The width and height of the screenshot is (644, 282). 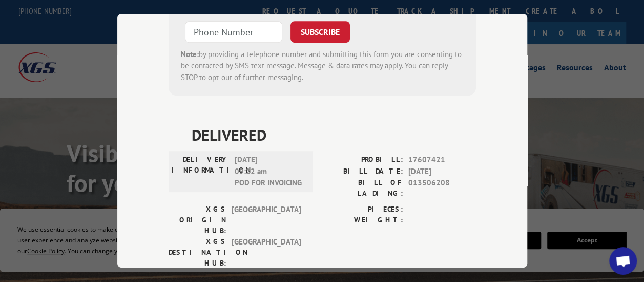 What do you see at coordinates (200, 172) in the screenshot?
I see `label: DELIVERY INFORMATION:` at bounding box center [200, 172].